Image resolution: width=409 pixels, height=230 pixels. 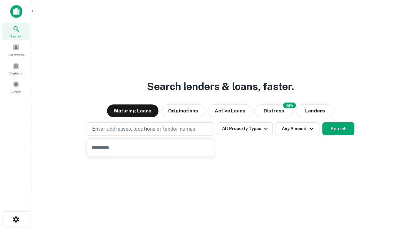 I want to click on a: Borrowers, so click(x=16, y=50).